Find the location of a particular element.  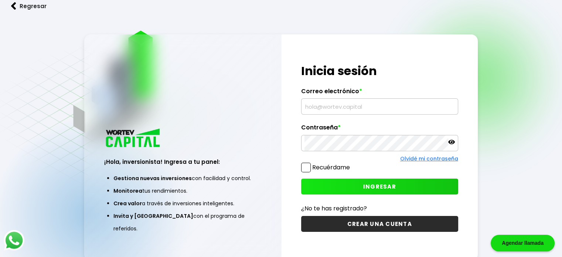

span: Monitorea is located at coordinates (128, 191).